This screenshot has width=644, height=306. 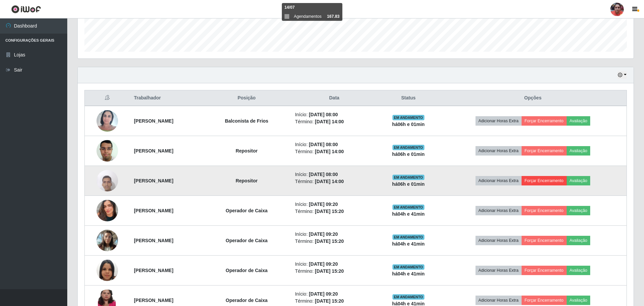 What do you see at coordinates (107, 150) in the screenshot?
I see `img: 1602822418188.jpeg` at bounding box center [107, 150].